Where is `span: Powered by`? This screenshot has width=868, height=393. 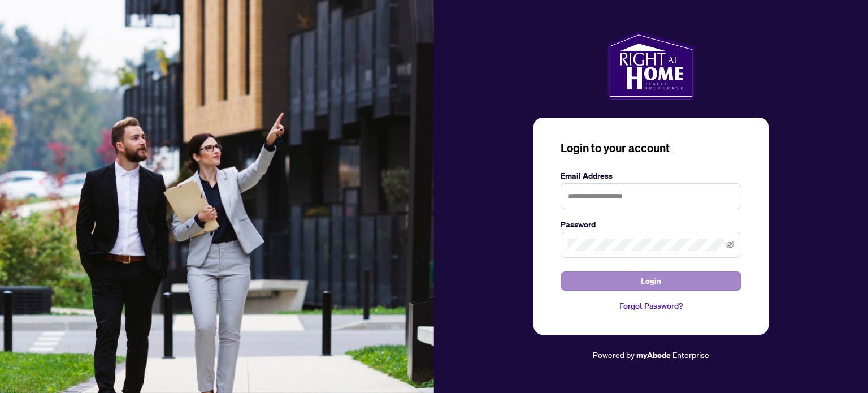
span: Powered by is located at coordinates (614, 354).